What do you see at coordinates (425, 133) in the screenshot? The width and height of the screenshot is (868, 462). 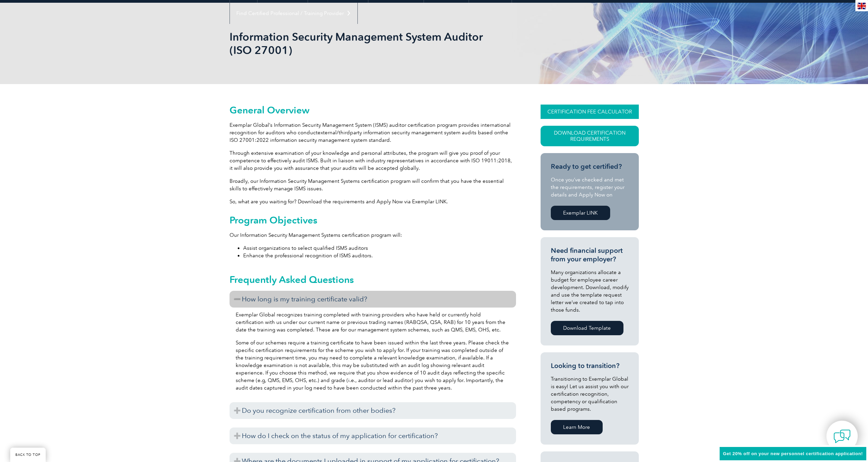 I see `span: party information security management system audits based on` at bounding box center [425, 133].